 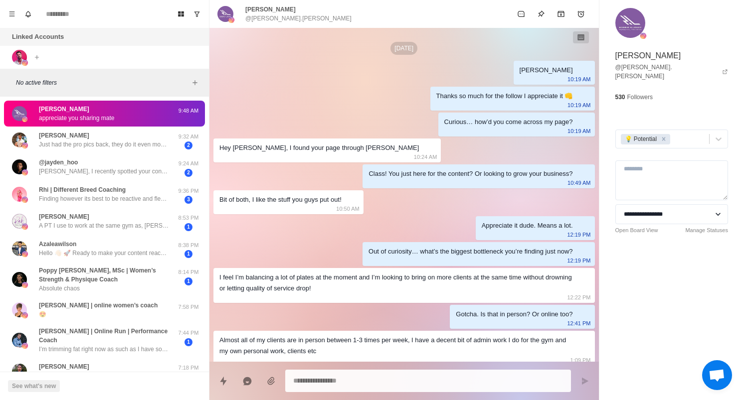 What do you see at coordinates (509, 122) in the screenshot?
I see `div: Curious… how’d you come across my page?` at bounding box center [509, 122].